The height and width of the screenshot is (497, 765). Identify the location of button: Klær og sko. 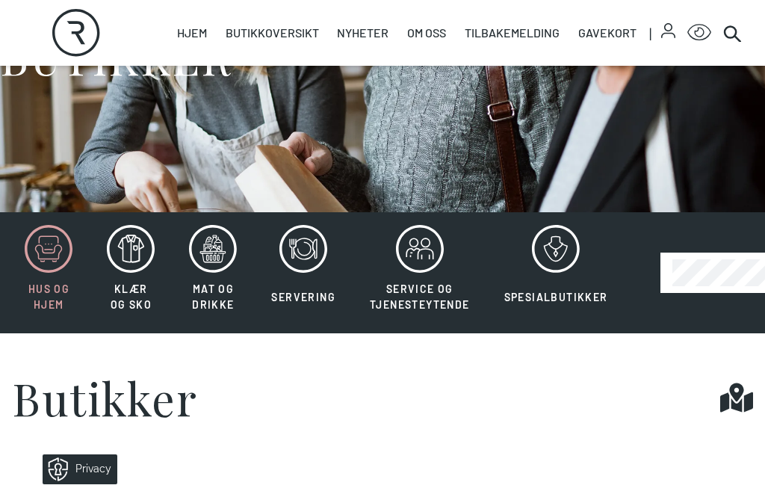
(131, 273).